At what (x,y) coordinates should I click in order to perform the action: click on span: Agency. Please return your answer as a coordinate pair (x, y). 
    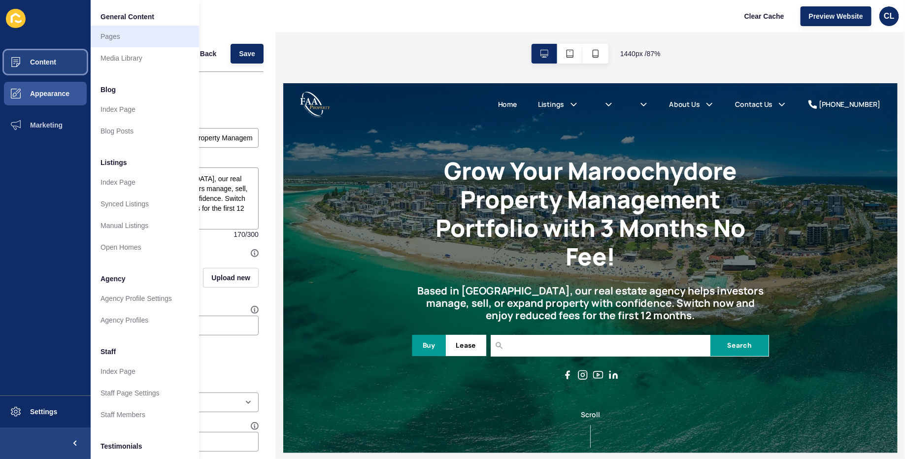
    Looking at the image, I should click on (113, 279).